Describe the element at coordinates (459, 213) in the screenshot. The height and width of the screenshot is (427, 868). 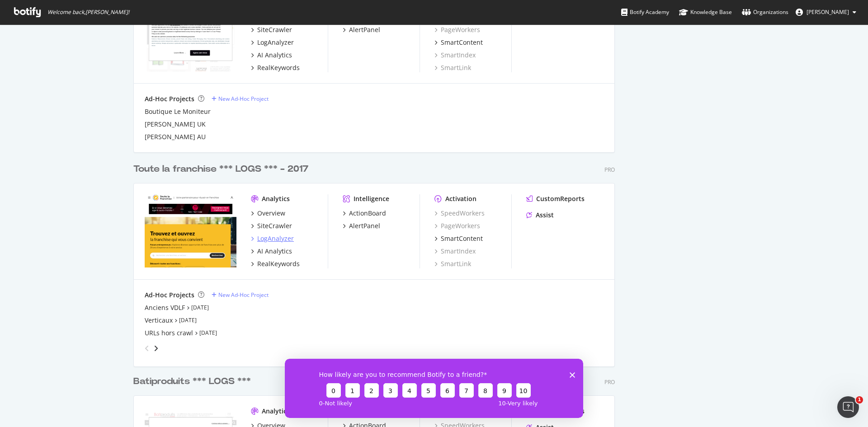
I see `div: SpeedWorkers` at that location.